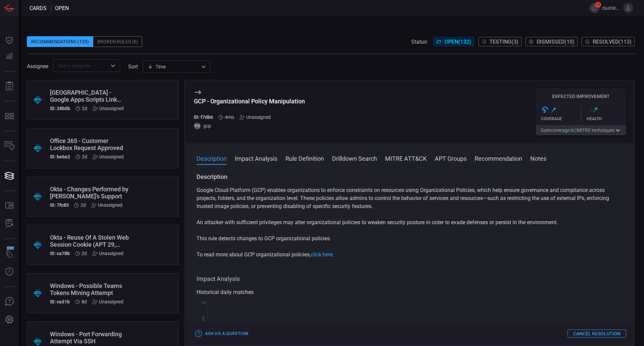 The height and width of the screenshot is (346, 644). I want to click on button: Recommendation, so click(498, 158).